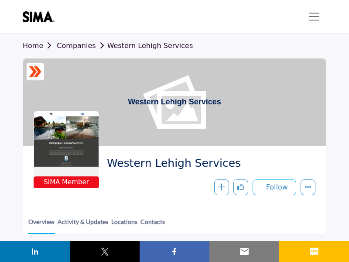 The image size is (349, 262). I want to click on button: Follow, so click(274, 187).